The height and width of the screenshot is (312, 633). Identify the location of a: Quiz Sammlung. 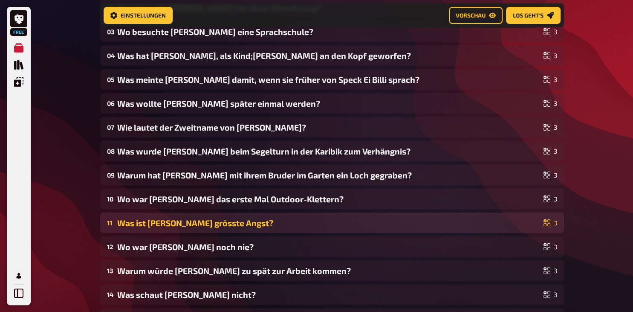
(19, 65).